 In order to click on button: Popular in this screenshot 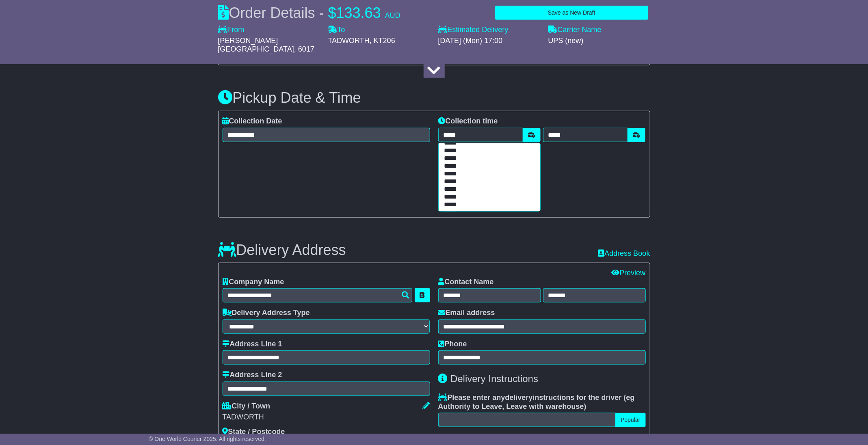, I will do `click(631, 420)`.